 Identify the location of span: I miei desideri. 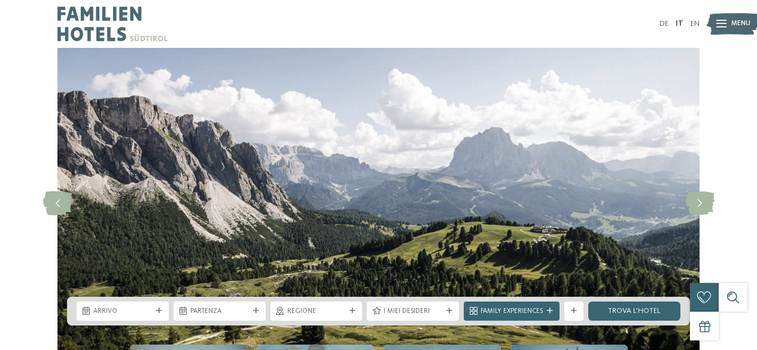
(413, 312).